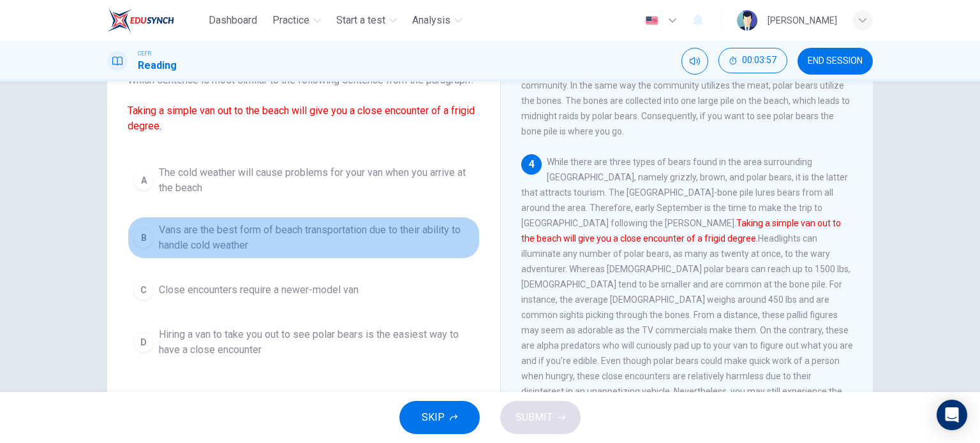 This screenshot has width=980, height=443. I want to click on div: Mute, so click(695, 61).